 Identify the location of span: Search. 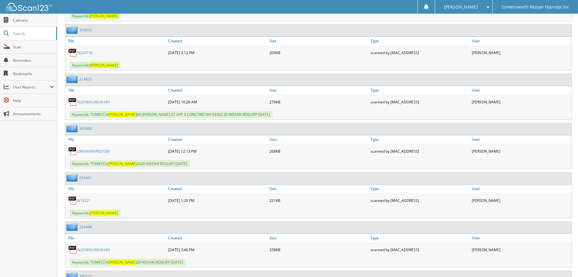
(33, 33).